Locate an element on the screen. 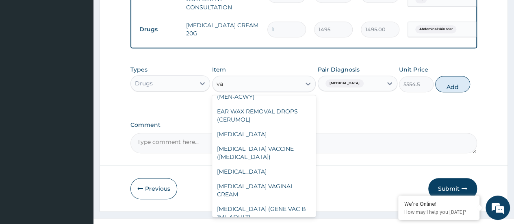 This screenshot has height=224, width=514. div: We're Online! is located at coordinates (439, 203).